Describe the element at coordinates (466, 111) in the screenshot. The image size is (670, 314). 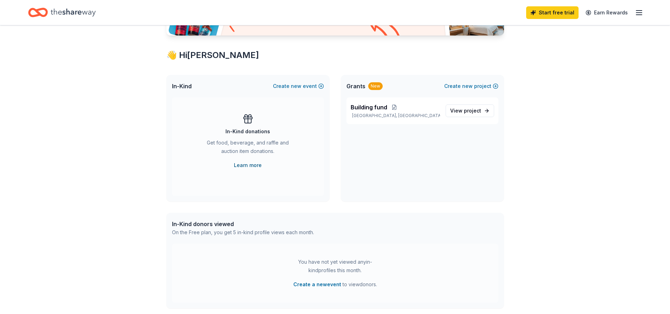
I see `span: View` at that location.